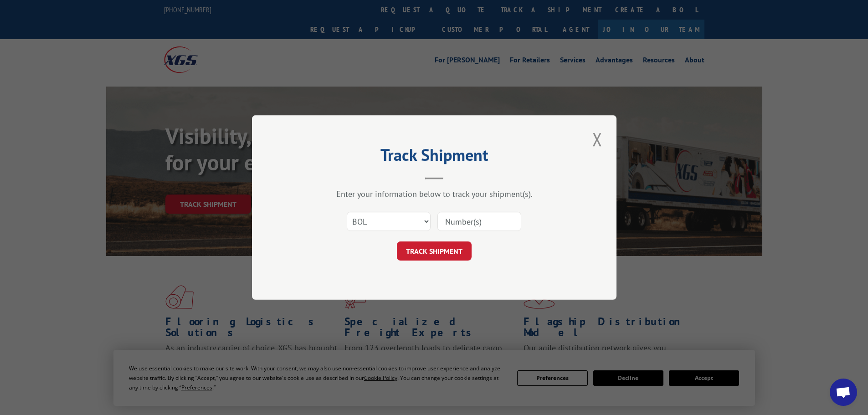 This screenshot has height=415, width=868. I want to click on h2: Track Shipment, so click(434, 157).